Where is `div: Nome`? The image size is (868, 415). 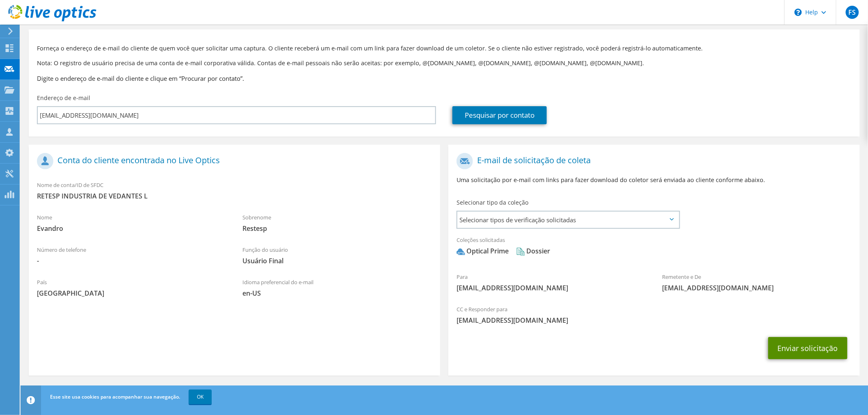 div: Nome is located at coordinates (132, 223).